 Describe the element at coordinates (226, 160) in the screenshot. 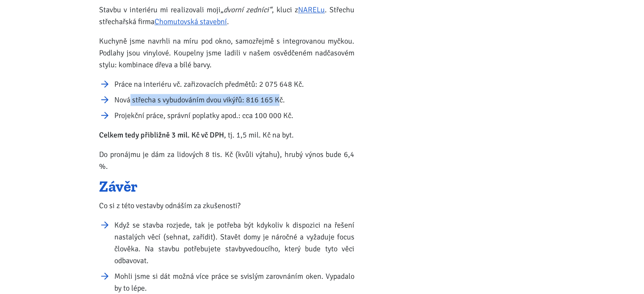

I see `p: Do pronájmu je dám za lidových 8 tis. Kč (kvůli výtahu), hrubý výnos bude 6,4 %.` at that location.